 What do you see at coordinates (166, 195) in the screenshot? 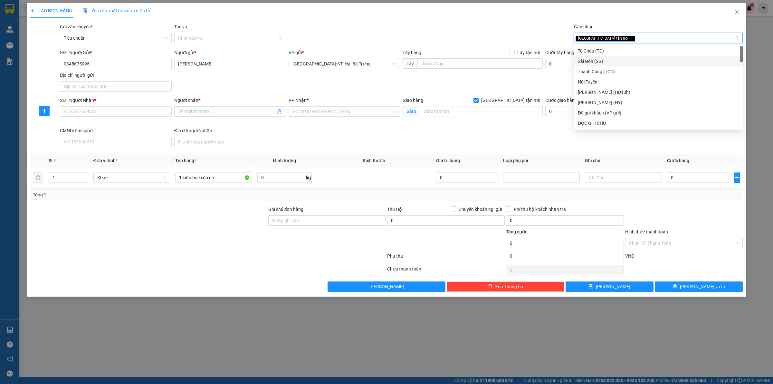
I see `div: Tổng: 1` at bounding box center [166, 195].